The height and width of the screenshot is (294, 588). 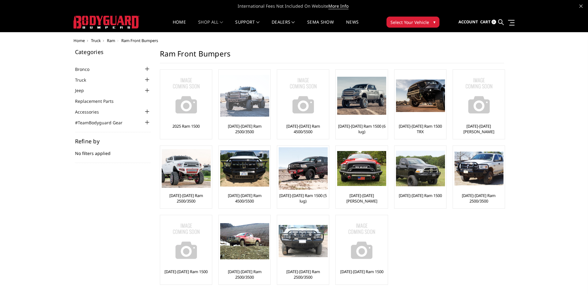 I want to click on a: Cart 0, so click(x=489, y=22).